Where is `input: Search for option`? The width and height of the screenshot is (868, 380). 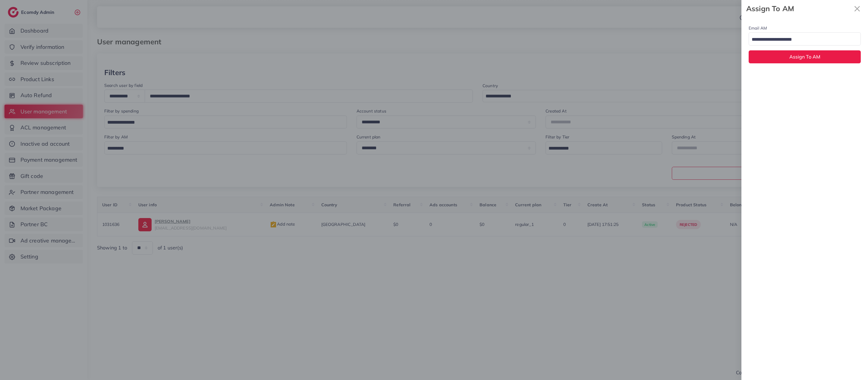 input: Search for option is located at coordinates (801, 39).